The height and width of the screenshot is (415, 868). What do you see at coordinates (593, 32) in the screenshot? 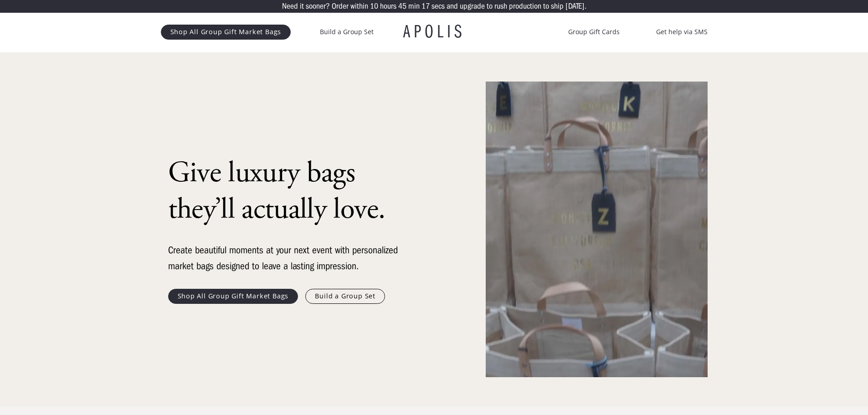
I see `a: Group Gift Cards` at bounding box center [593, 32].